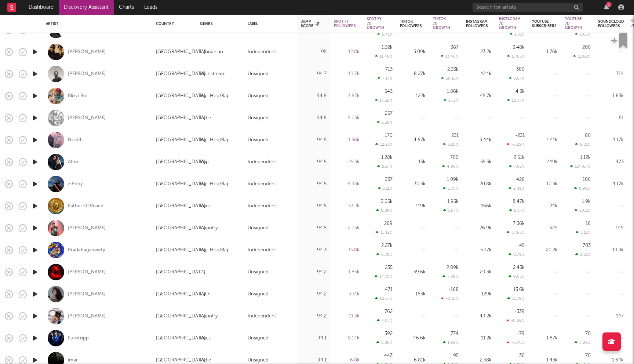 This screenshot has width=634, height=364. I want to click on div: 1.95k, so click(452, 201).